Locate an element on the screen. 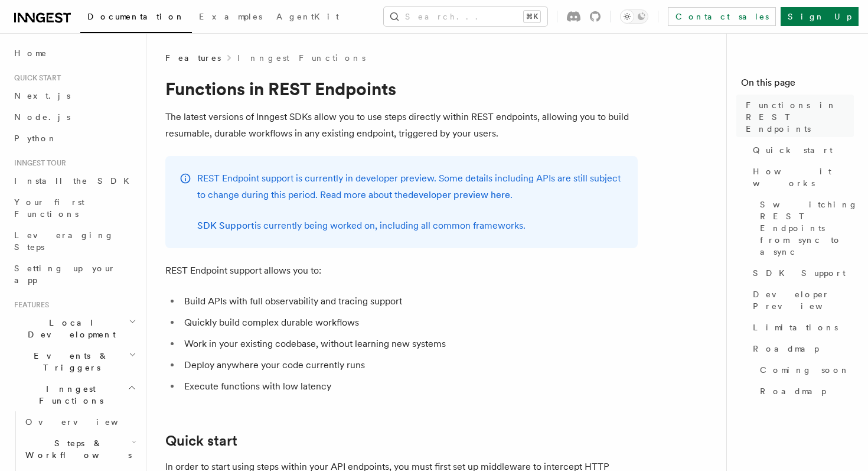  a: Sign Up is located at coordinates (820, 16).